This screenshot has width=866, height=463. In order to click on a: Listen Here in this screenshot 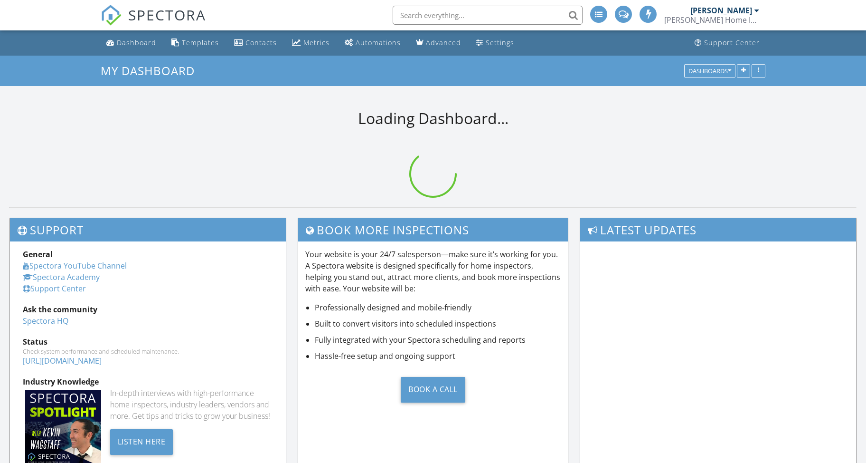, I will do `click(142, 441)`.